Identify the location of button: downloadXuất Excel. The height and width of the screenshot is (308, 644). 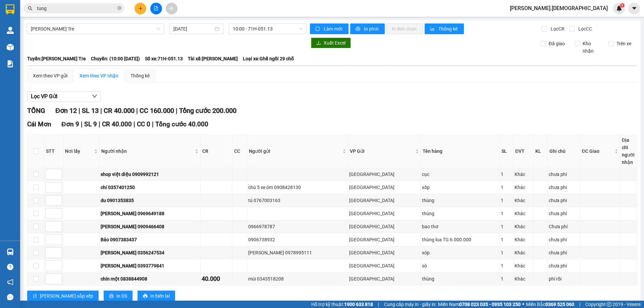
(330, 43).